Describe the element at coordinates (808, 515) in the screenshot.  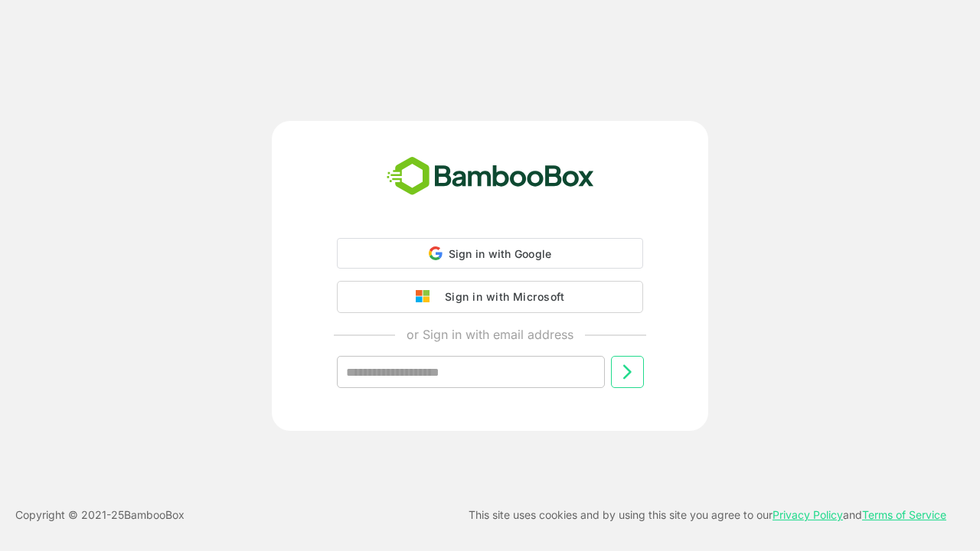
I see `a: Privacy Policy` at that location.